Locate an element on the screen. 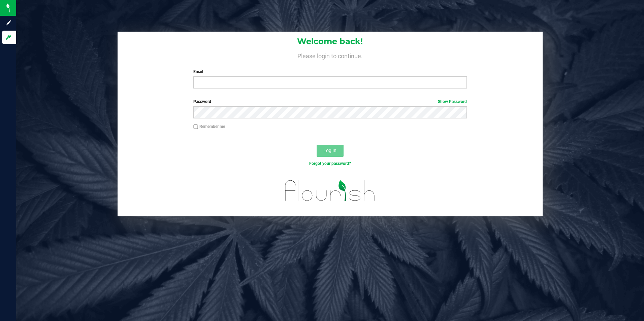  a: Forgot your password? is located at coordinates (330, 164).